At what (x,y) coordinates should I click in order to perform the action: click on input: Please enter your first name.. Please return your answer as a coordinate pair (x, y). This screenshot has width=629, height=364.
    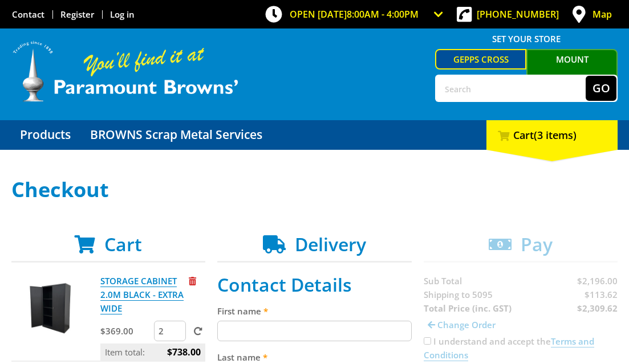
    Looking at the image, I should click on (314, 331).